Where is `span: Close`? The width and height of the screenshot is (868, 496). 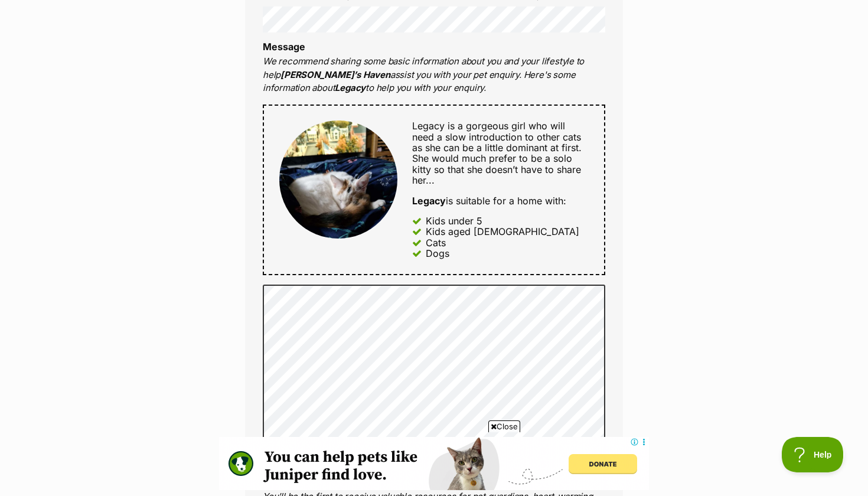
span: Close is located at coordinates (505, 426).